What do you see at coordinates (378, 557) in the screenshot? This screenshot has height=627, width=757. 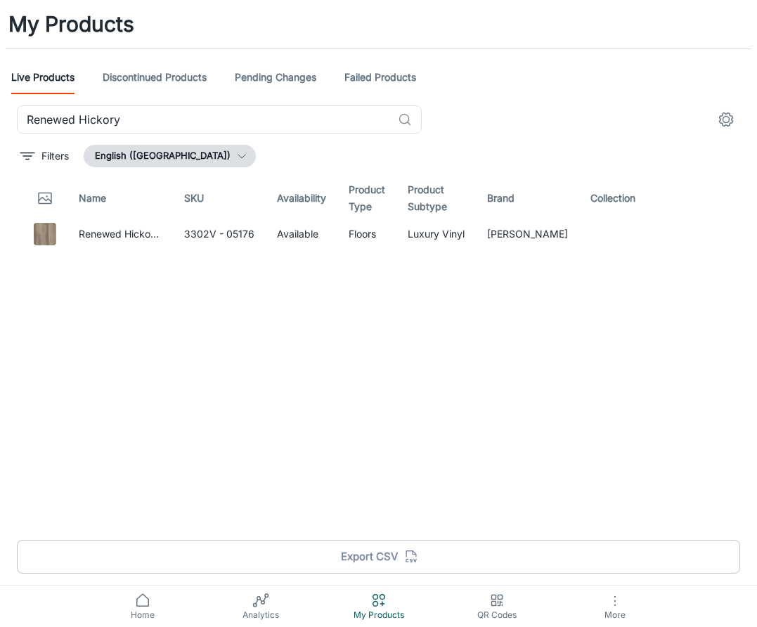 I see `button: Export CSV` at bounding box center [378, 557].